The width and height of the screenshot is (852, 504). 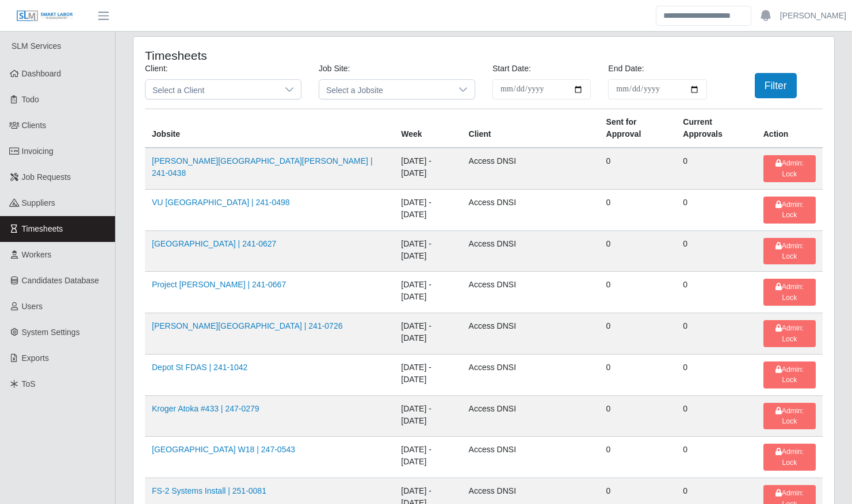 I want to click on th: Client, so click(x=530, y=129).